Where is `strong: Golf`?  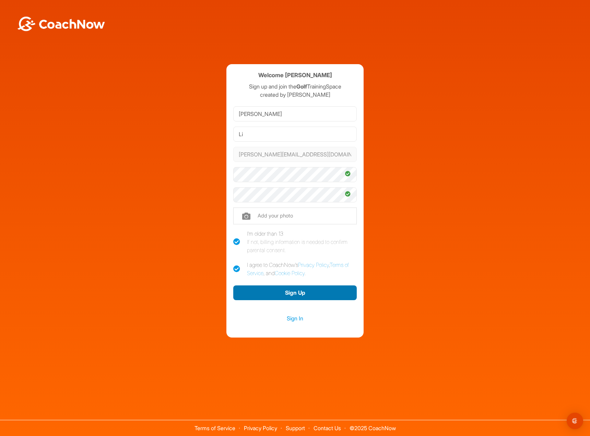
strong: Golf is located at coordinates (301, 86).